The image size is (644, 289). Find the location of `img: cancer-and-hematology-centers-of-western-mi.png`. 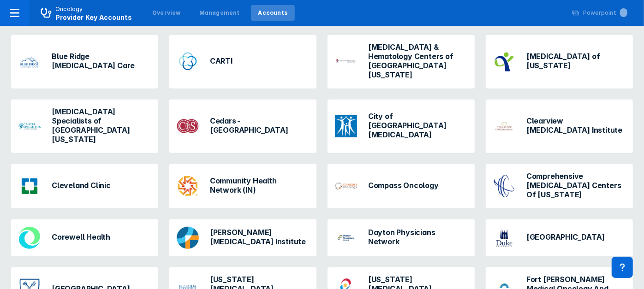

img: cancer-and-hematology-centers-of-western-mi.png is located at coordinates (346, 62).